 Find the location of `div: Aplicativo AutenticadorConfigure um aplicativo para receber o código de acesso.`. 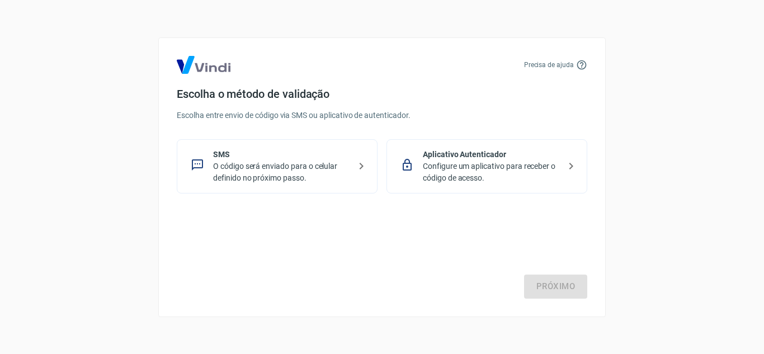

div: Aplicativo AutenticadorConfigure um aplicativo para receber o código de acesso. is located at coordinates (486, 166).